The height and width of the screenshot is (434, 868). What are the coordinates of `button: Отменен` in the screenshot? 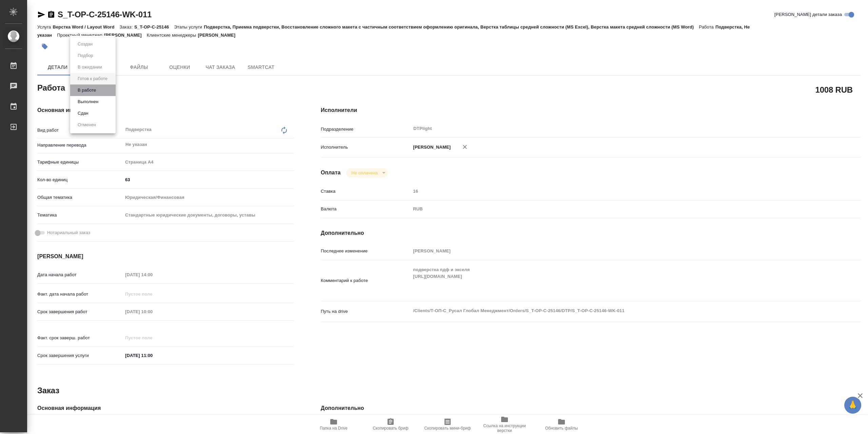 It's located at (87, 125).